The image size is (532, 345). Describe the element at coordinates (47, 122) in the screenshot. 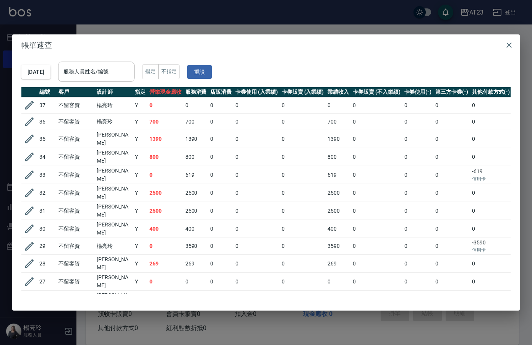

I see `td: 36` at that location.